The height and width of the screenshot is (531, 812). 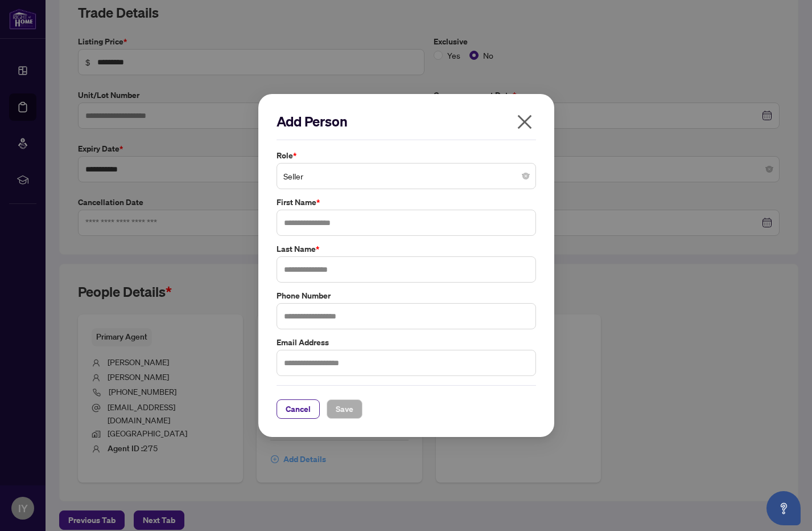 I want to click on label: Last Name, so click(x=407, y=249).